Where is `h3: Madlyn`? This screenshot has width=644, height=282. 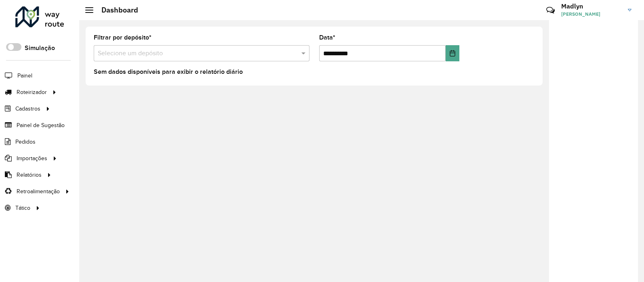
h3: Madlyn is located at coordinates (592, 6).